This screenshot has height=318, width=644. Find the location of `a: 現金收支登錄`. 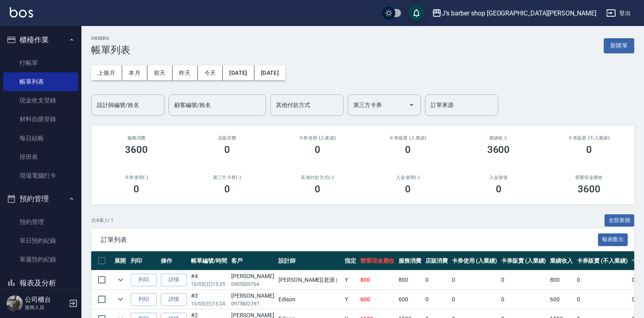

a: 現金收支登錄 is located at coordinates (41, 100).